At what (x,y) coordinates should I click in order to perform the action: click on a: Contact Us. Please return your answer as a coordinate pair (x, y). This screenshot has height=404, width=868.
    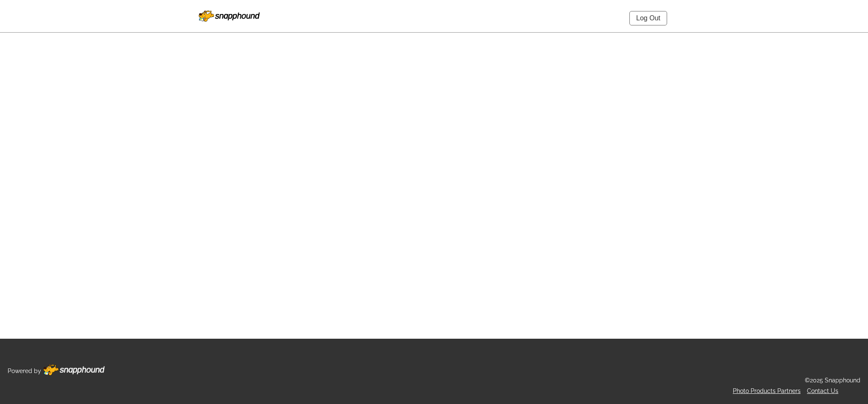
    Looking at the image, I should click on (822, 390).